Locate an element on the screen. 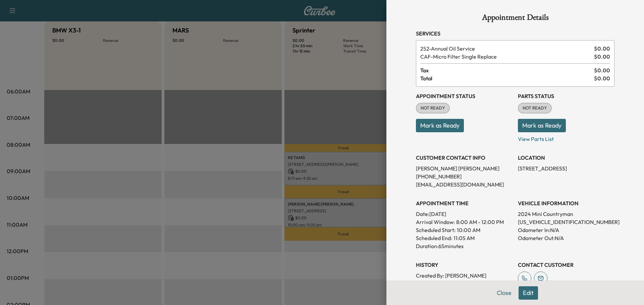 The width and height of the screenshot is (644, 305). button: Close is located at coordinates (504, 293).